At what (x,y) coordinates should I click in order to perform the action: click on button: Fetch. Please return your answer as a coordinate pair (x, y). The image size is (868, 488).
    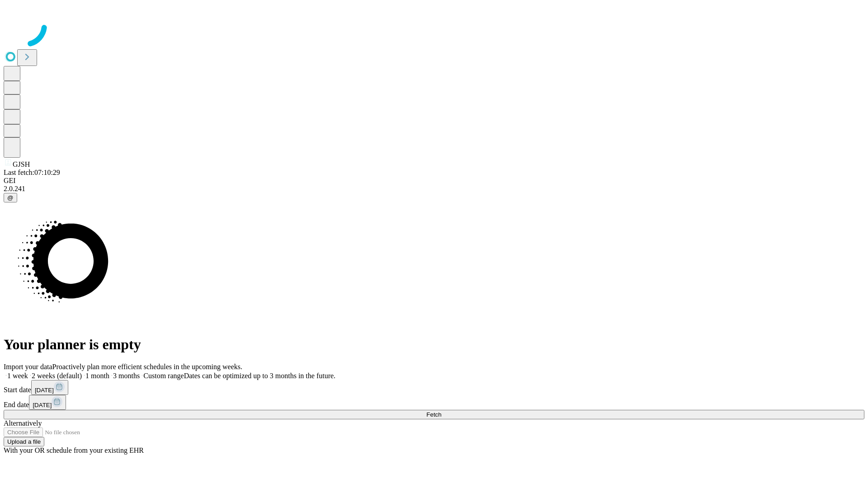
    Looking at the image, I should click on (434, 415).